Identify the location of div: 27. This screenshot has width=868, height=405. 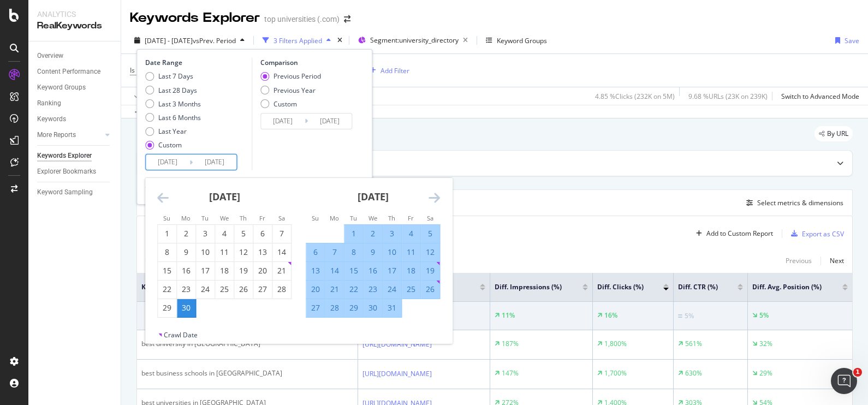
(262, 289).